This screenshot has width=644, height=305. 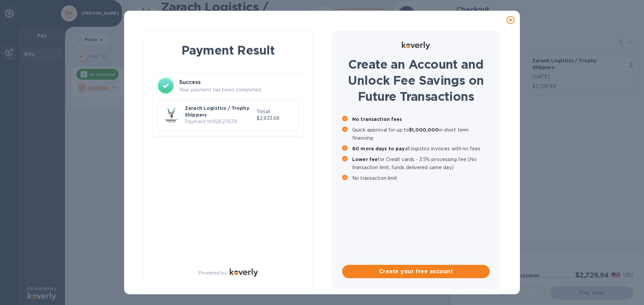 I want to click on h1: Create an Account and Unlock Fee Savings on Future Transactions, so click(x=416, y=81).